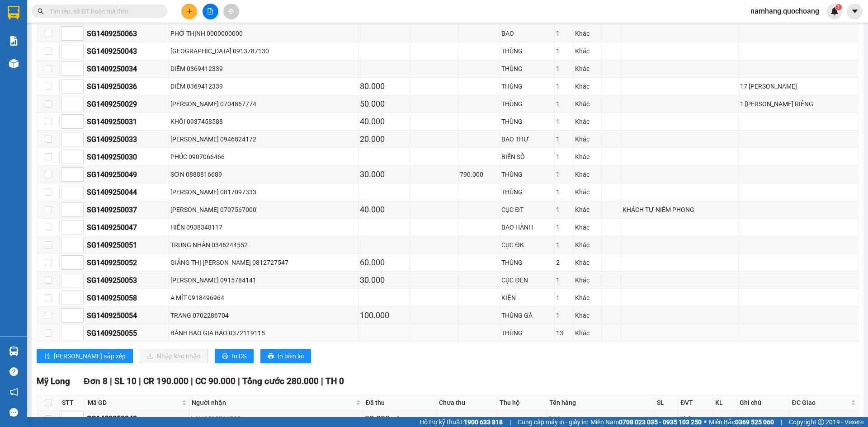 This screenshot has width=868, height=427. Describe the element at coordinates (127, 122) in the screenshot. I see `div: SG1409250031` at that location.